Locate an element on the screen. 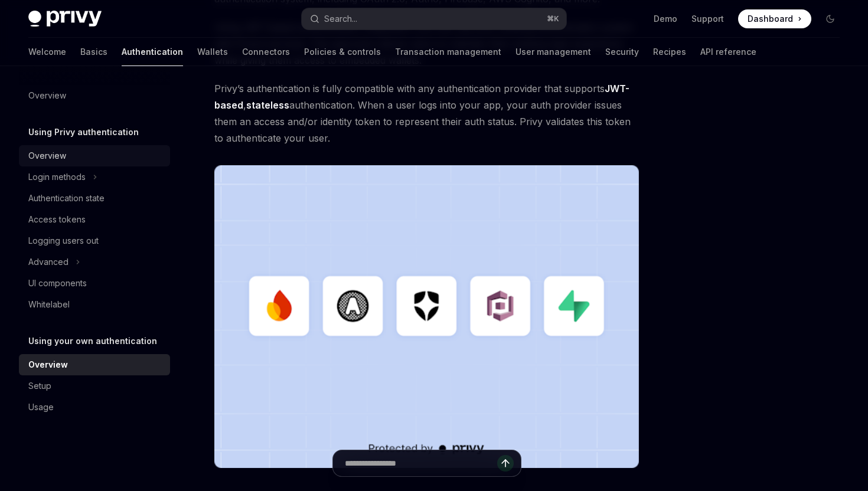 Image resolution: width=868 pixels, height=491 pixels. a: Logging users out is located at coordinates (94, 241).